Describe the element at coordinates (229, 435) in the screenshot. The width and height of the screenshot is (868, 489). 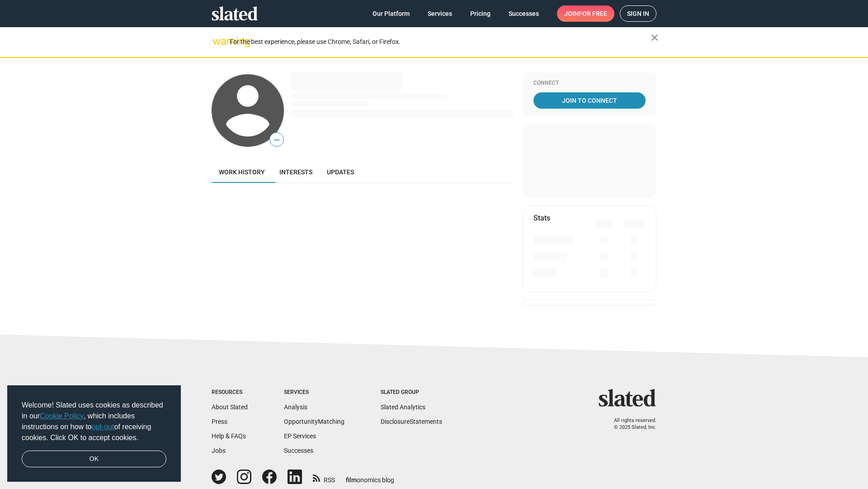
I see `a: Help & FAQs` at that location.